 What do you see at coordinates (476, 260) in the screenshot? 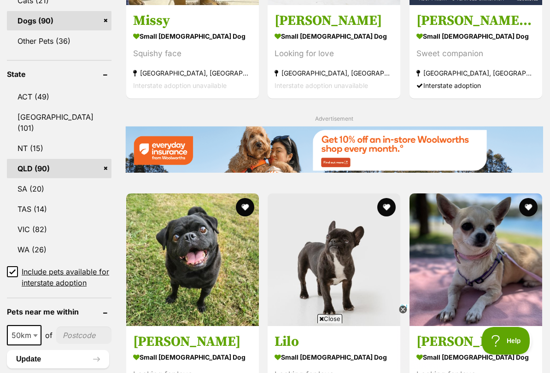
I see `img: Minnie - Chihuahua Dog` at bounding box center [476, 260].